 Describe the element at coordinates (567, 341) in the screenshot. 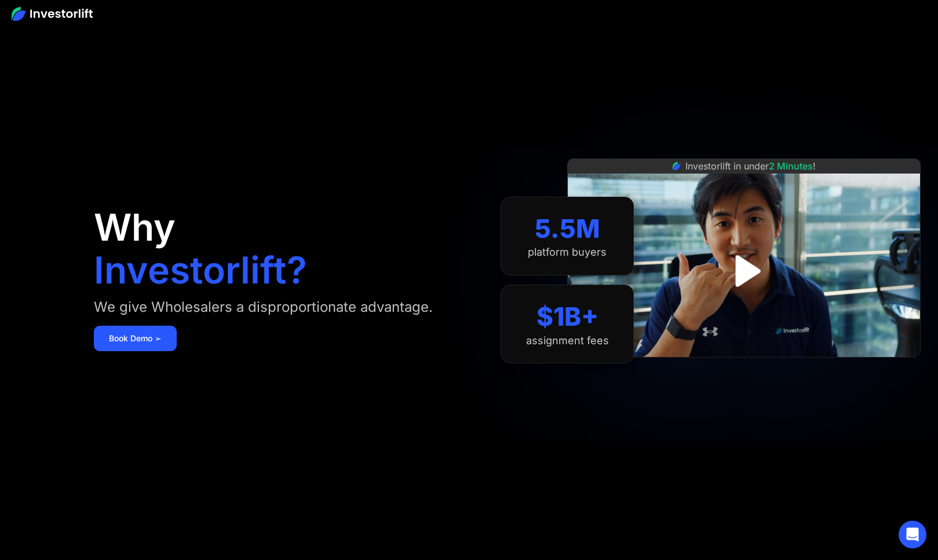

I see `div: assignment fees` at that location.